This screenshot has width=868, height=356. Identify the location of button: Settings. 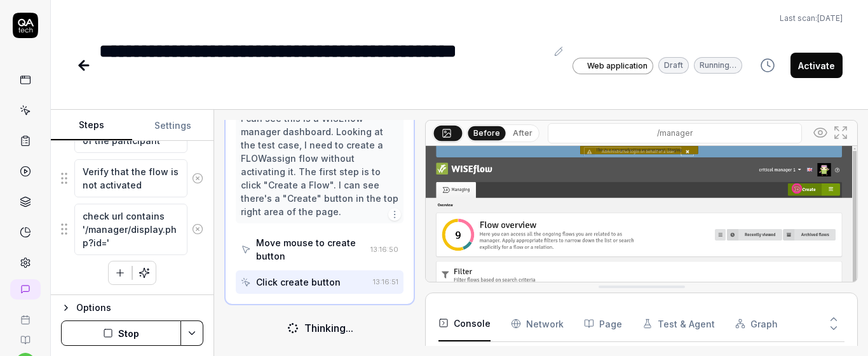
(172, 126).